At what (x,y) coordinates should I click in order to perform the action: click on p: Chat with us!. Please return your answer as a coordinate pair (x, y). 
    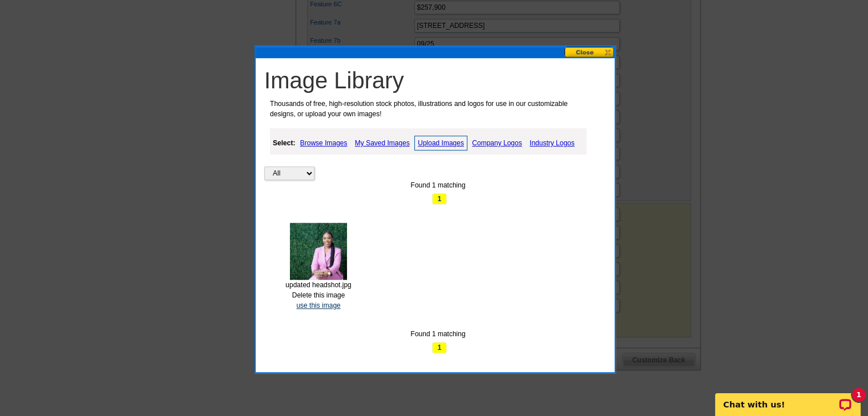
    Looking at the image, I should click on (72, 25).